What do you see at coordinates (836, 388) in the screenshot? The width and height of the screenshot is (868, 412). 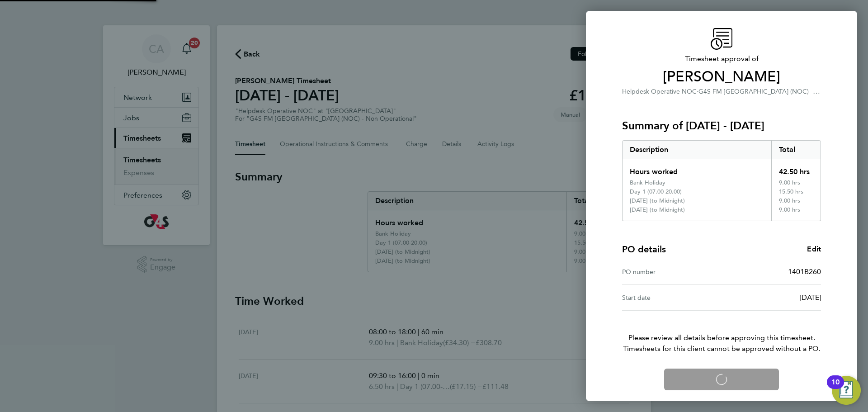 I see `div: 10` at bounding box center [836, 388].